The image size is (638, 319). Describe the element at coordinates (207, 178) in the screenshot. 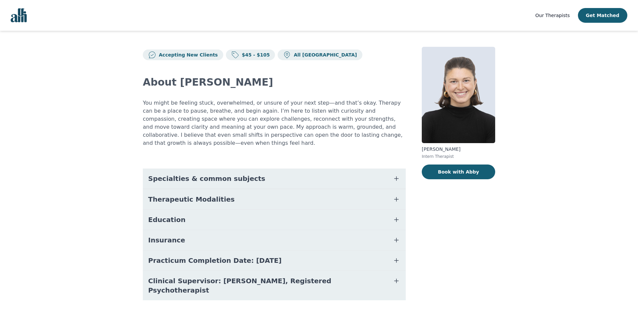

I see `span: Specialties & common subjects` at that location.